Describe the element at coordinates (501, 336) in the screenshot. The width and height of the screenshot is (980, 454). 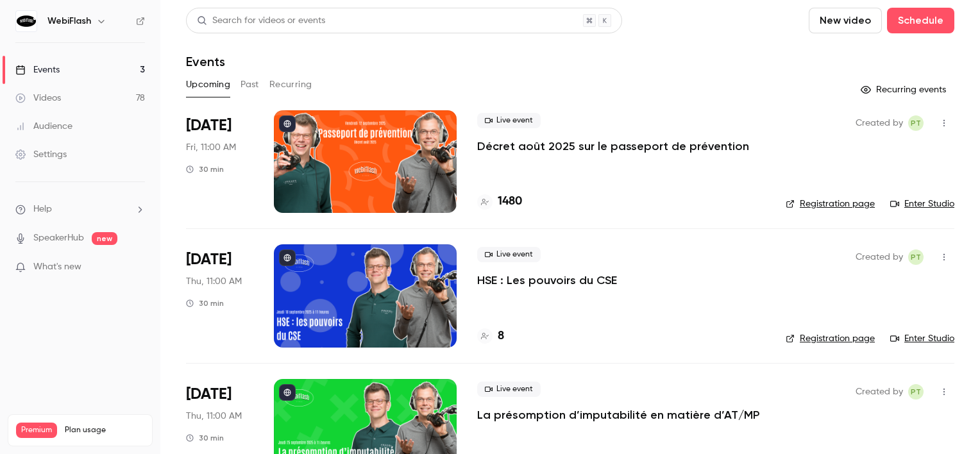
I see `h4: 8` at that location.